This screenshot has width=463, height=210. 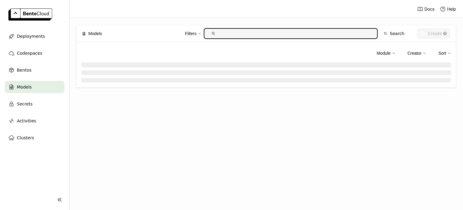 What do you see at coordinates (30, 14) in the screenshot?
I see `img: logo` at bounding box center [30, 14].